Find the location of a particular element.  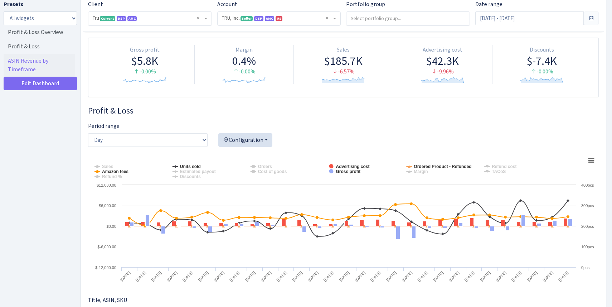

tspan: Refund cost is located at coordinates (504, 167).